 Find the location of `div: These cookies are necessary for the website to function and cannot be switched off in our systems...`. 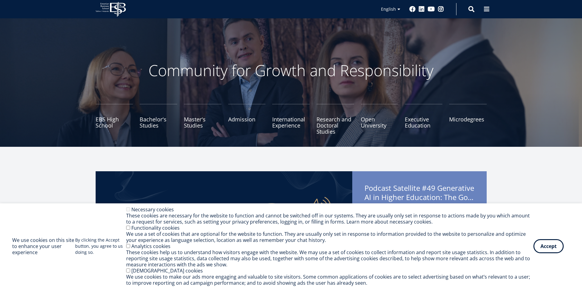

div: These cookies are necessary for the website to function and cannot be switched off in our systems... is located at coordinates (330, 219).